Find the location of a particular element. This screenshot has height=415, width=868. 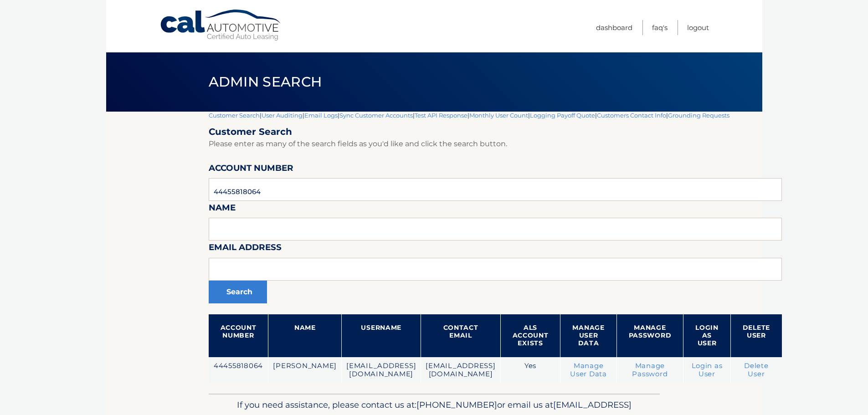

a: Customers Contact Info is located at coordinates (631, 115).